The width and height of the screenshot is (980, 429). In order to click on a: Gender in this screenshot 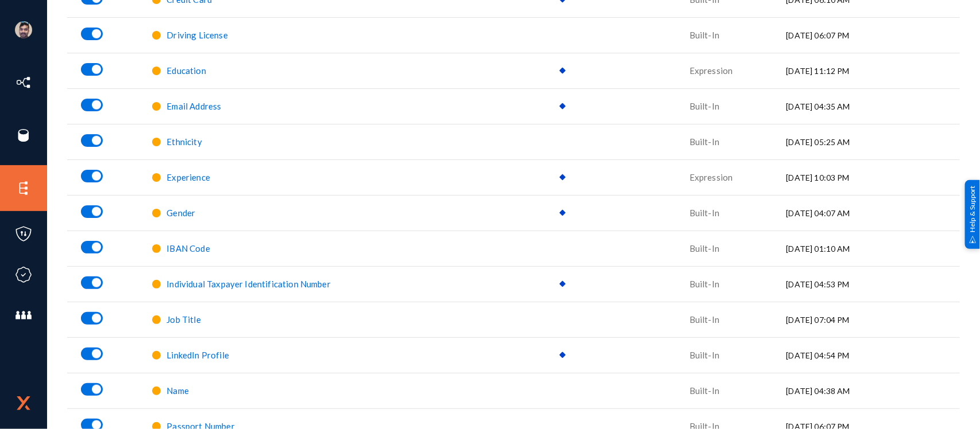, I will do `click(181, 213)`.